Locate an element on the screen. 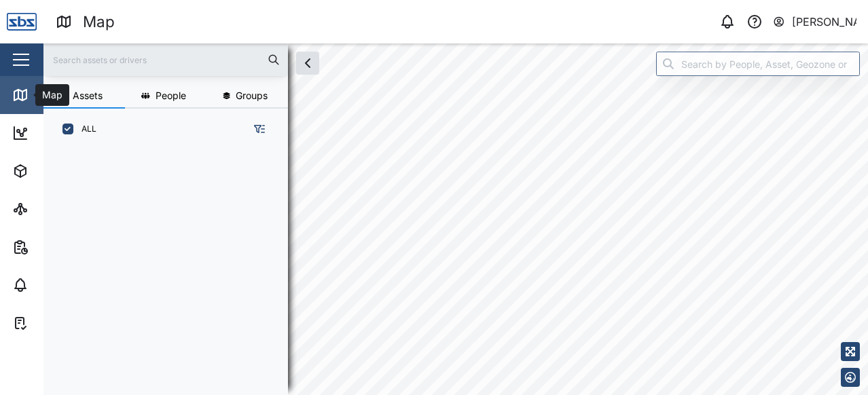 This screenshot has width=868, height=395. label: ALL is located at coordinates (85, 129).